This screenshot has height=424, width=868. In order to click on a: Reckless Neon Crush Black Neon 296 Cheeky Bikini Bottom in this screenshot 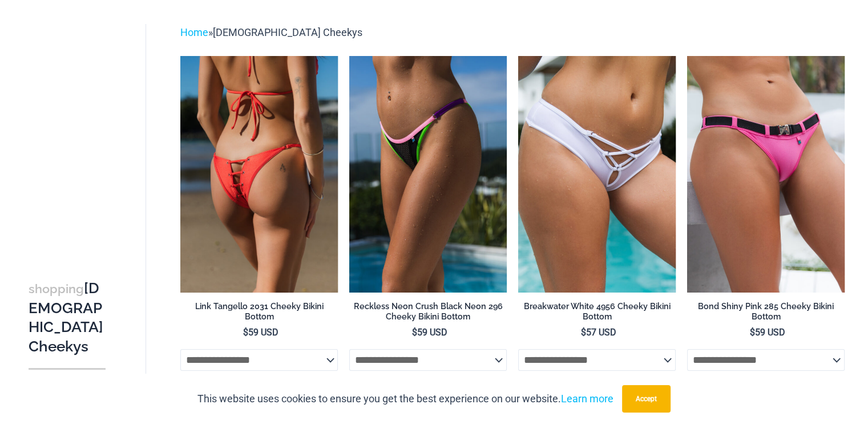, I will do `click(428, 314)`.